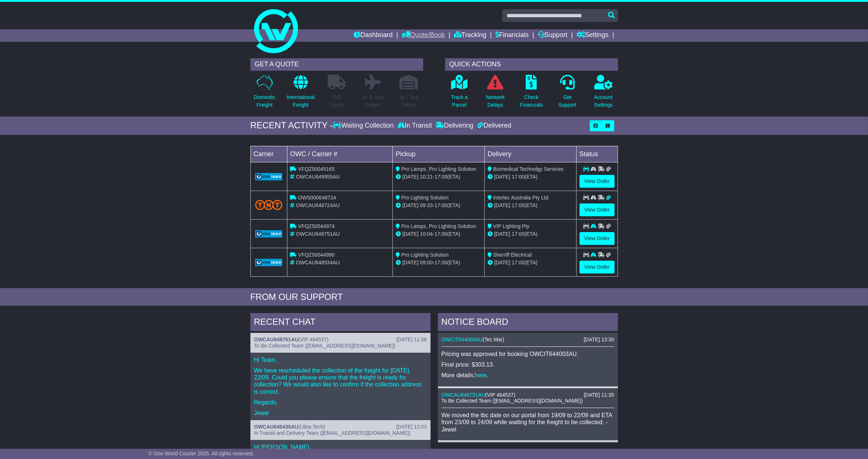  Describe the element at coordinates (459, 102) in the screenshot. I see `p: Track a Parcel` at that location.